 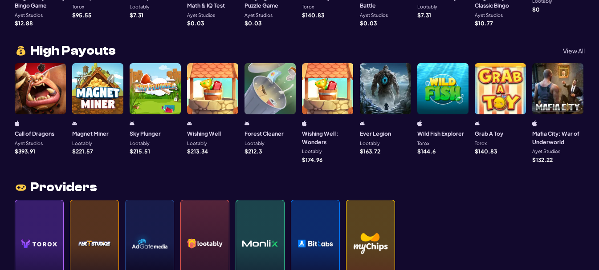 What do you see at coordinates (557, 138) in the screenshot?
I see `h3: Mafia City: War of Underworld` at bounding box center [557, 138].